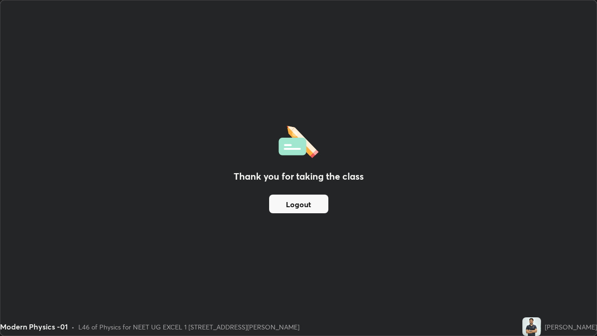  What do you see at coordinates (299, 140) in the screenshot?
I see `img: offlineFeedback.1438e8b3.svg` at bounding box center [299, 140].